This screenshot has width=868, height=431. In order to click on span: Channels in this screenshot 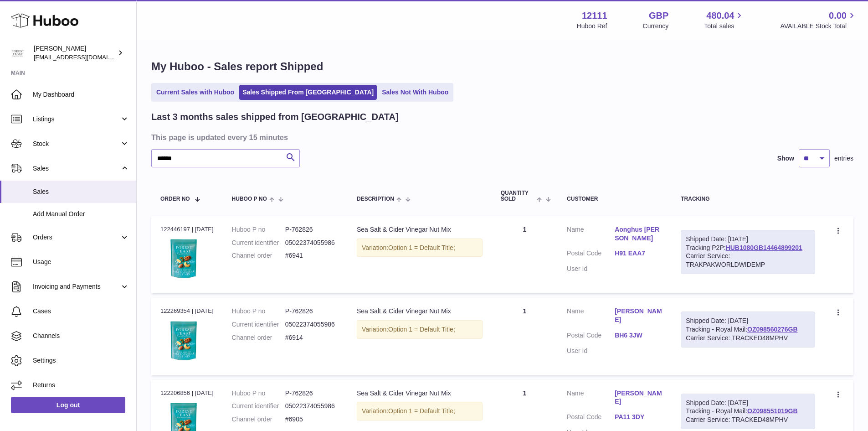, I will do `click(81, 336)`.